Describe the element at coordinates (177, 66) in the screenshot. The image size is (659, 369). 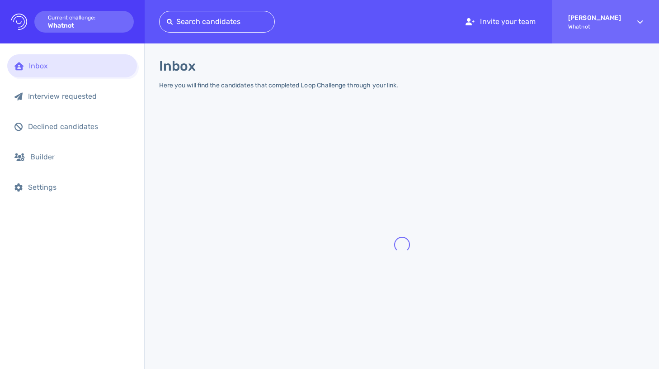
I see `h1: Inbox` at that location.